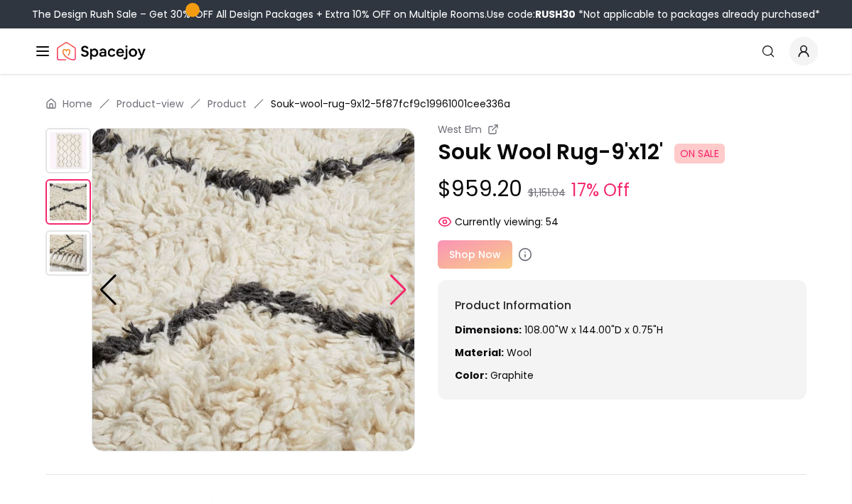  Describe the element at coordinates (479, 352) in the screenshot. I see `strong: Material:` at that location.